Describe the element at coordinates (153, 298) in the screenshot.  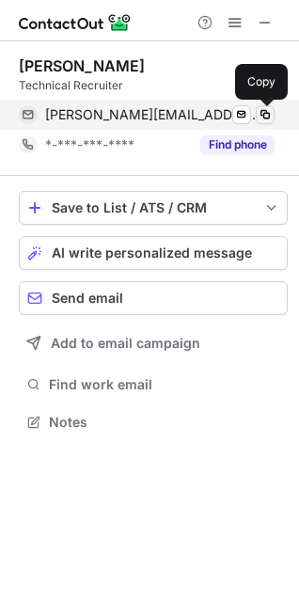
I see `button: Send email` at that location.